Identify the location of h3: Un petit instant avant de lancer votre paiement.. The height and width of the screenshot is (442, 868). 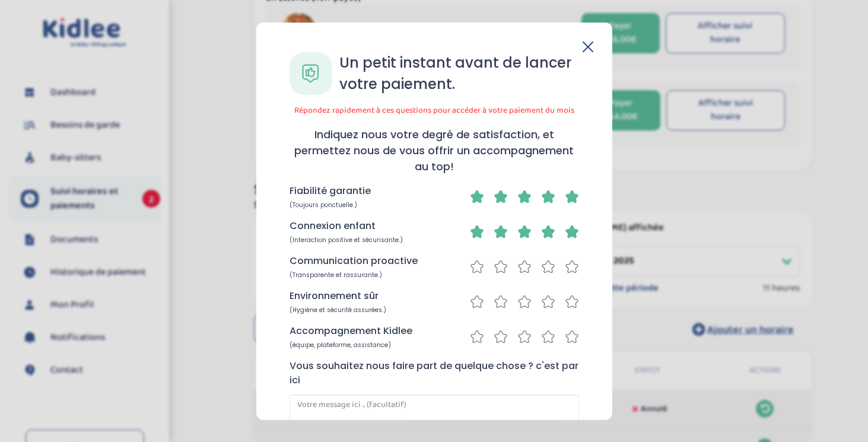
(459, 73).